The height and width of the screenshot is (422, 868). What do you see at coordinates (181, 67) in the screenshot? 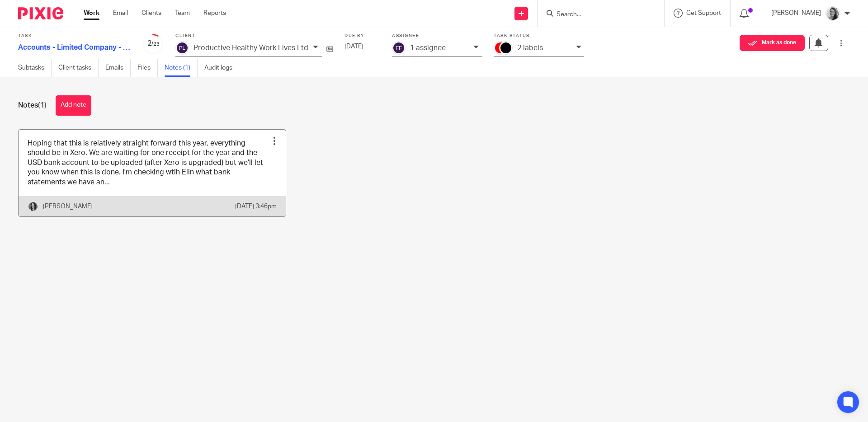
I see `a: Notes (1)` at bounding box center [181, 67].